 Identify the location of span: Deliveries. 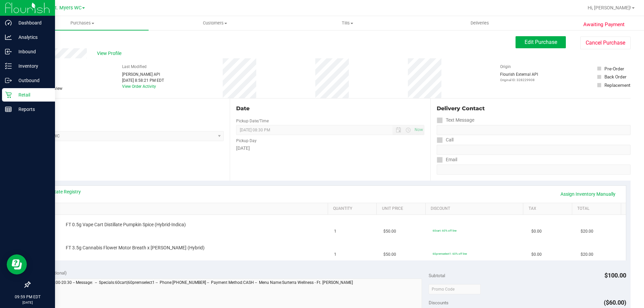
(480, 23).